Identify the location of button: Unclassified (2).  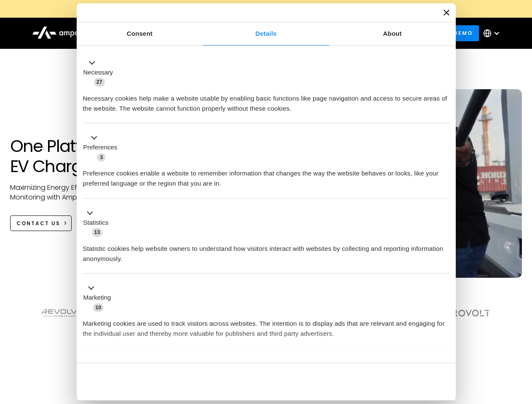
(117, 363).